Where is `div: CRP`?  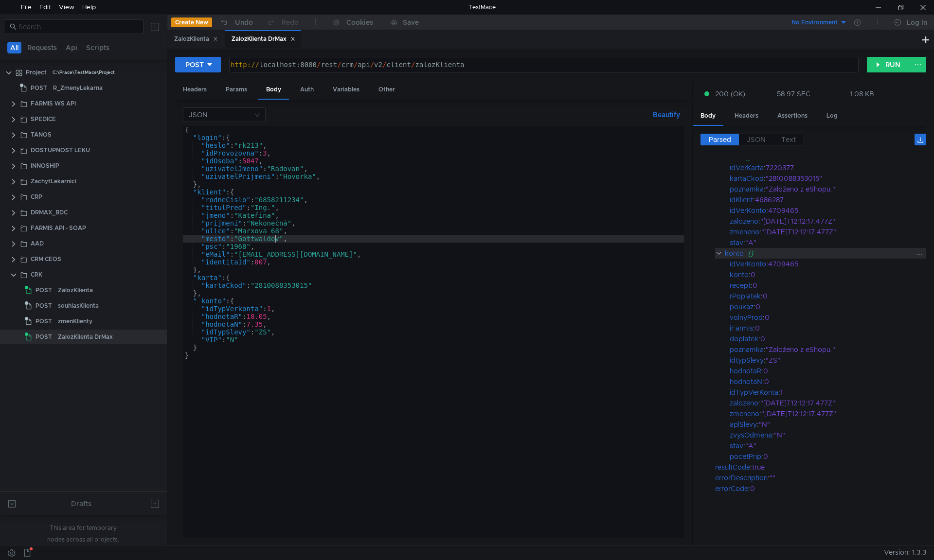 div: CRP is located at coordinates (37, 197).